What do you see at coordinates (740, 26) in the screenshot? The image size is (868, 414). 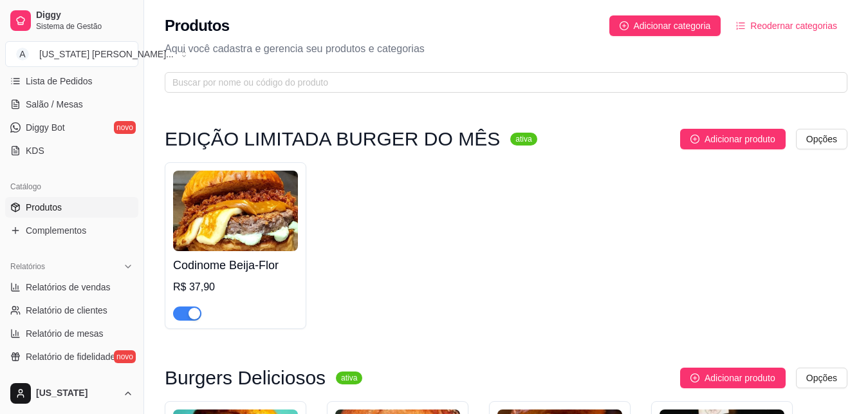 I see `span: ordered-list` at bounding box center [740, 26].